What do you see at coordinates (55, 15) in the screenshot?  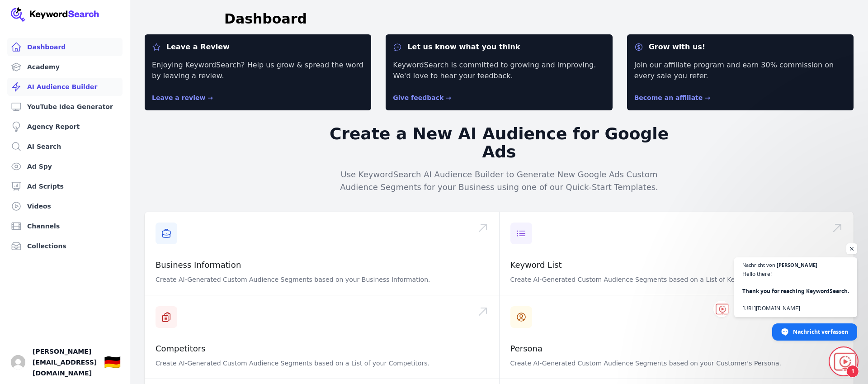 I see `img: Your Company` at bounding box center [55, 15].